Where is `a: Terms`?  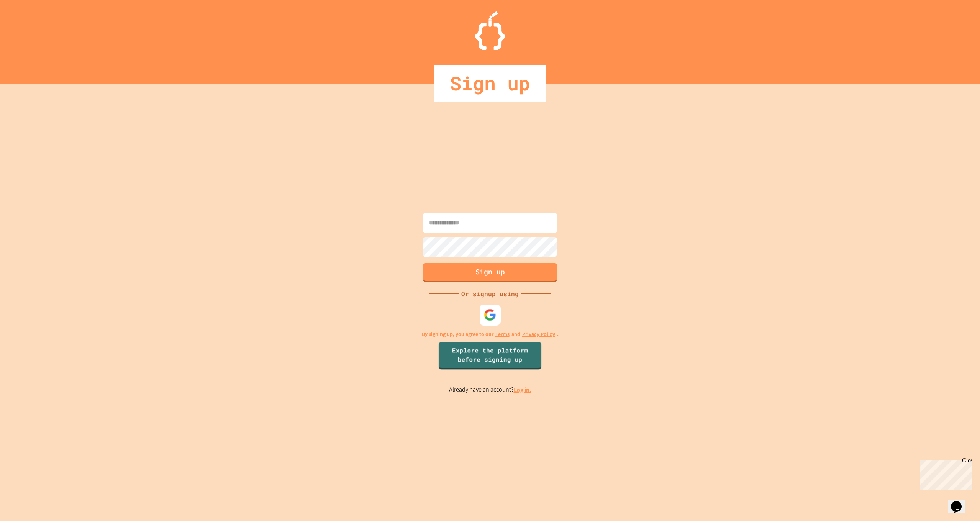 a: Terms is located at coordinates (502, 334).